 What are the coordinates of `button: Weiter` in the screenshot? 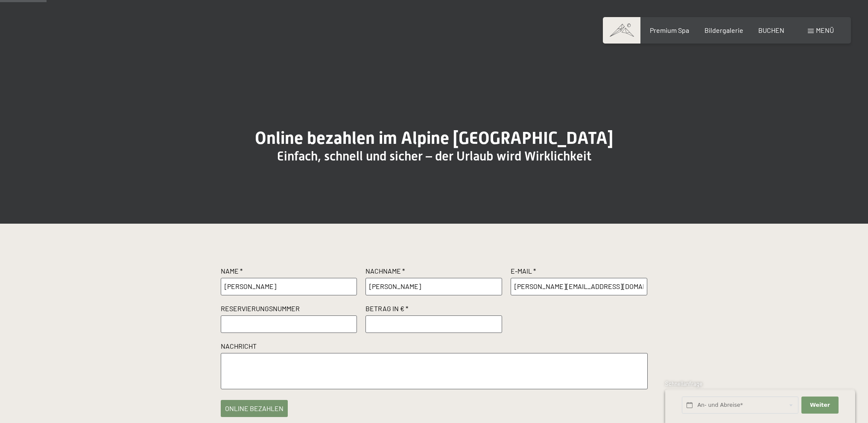 It's located at (820, 405).